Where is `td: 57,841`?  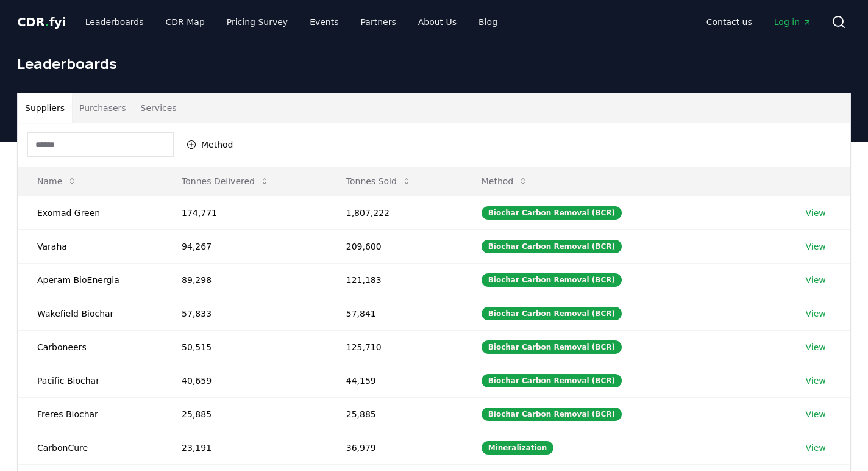 td: 57,841 is located at coordinates (394, 313).